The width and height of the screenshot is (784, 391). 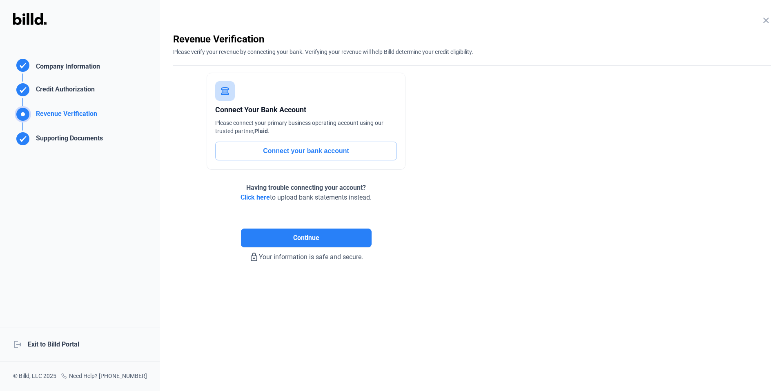 What do you see at coordinates (64, 91) in the screenshot?
I see `div: Credit Authorization` at bounding box center [64, 91].